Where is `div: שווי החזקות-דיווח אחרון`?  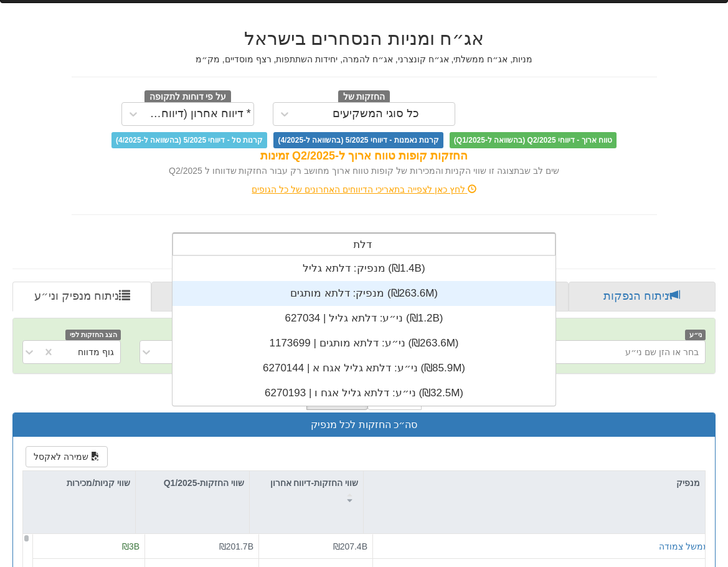
div: שווי החזקות-דיווח אחרון is located at coordinates (306, 490).